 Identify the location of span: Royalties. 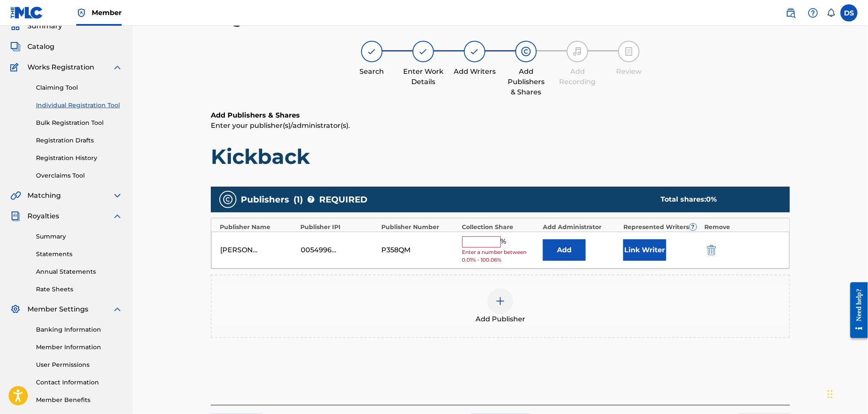
(44, 216).